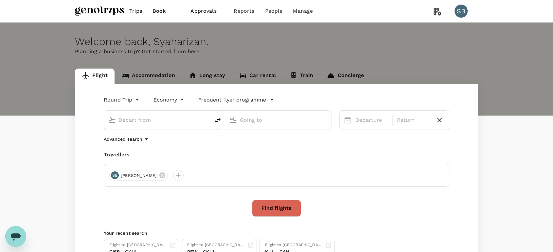  I want to click on p: Departure, so click(372, 120).